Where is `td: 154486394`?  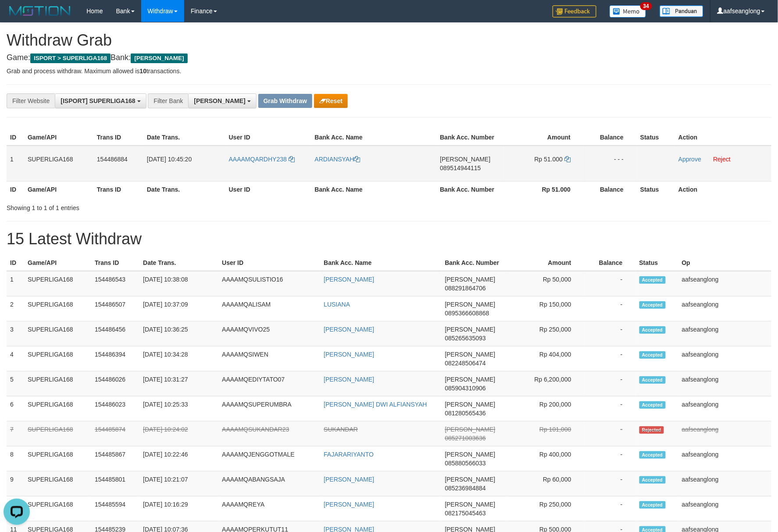
td: 154486394 is located at coordinates (115, 359).